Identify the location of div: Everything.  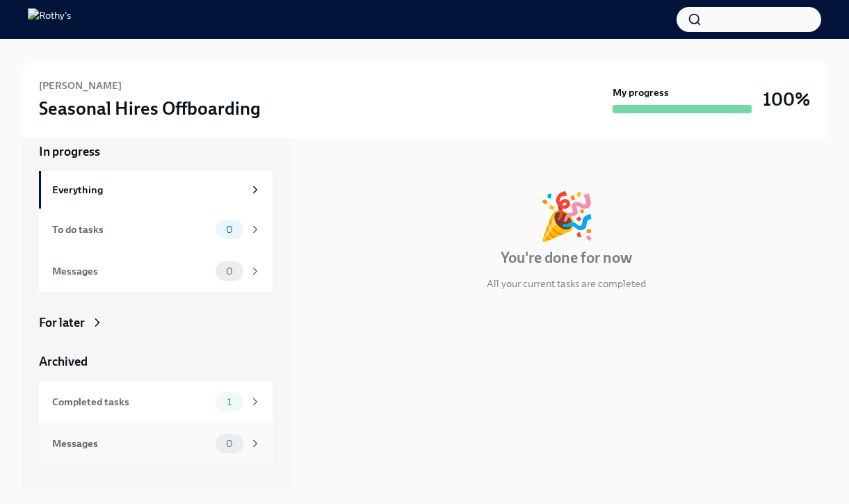
(148, 190).